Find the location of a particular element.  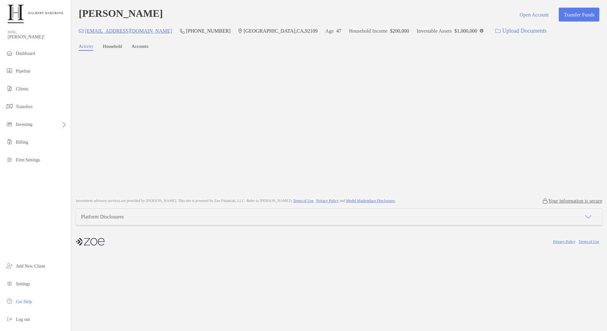

img: transfers icon is located at coordinates (10, 106).